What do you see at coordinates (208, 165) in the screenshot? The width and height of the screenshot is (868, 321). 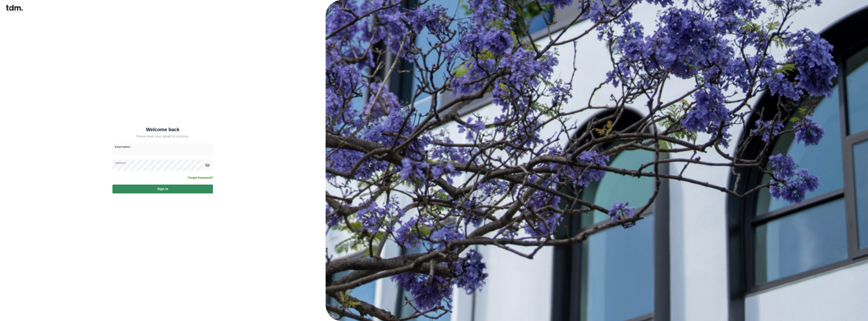 I see `button: toggle password visibility` at bounding box center [208, 165].